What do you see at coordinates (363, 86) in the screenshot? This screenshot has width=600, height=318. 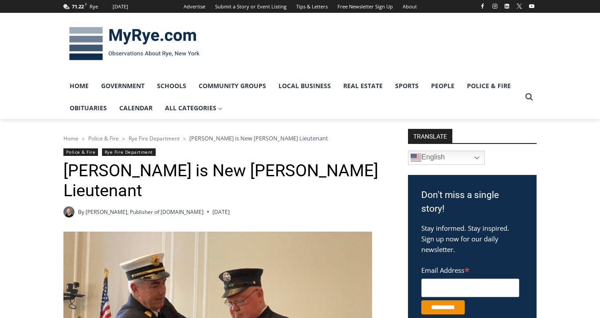 I see `a: Real Estate` at bounding box center [363, 86].